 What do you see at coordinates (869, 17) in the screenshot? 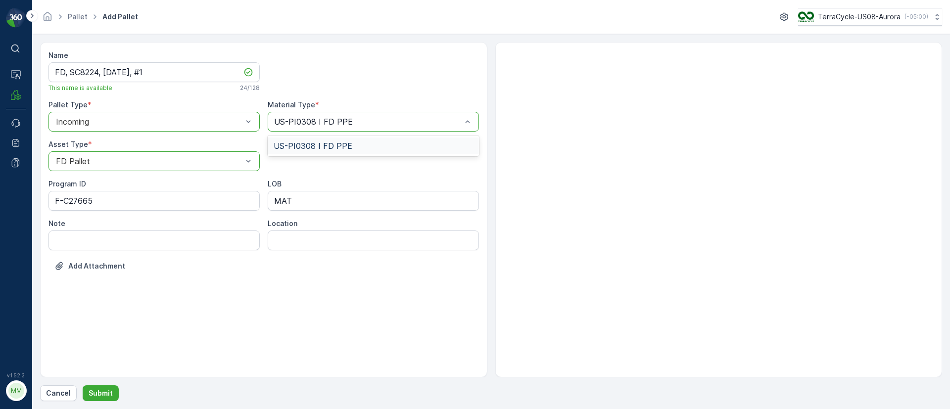
I see `button: TerraCycle-US08-Aurora(-05:00)` at bounding box center [869, 17].